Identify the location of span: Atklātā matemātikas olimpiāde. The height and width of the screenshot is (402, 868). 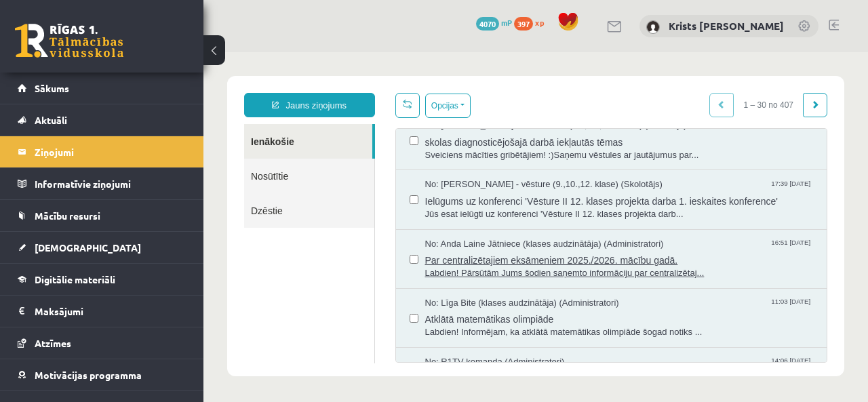
(415, 265).